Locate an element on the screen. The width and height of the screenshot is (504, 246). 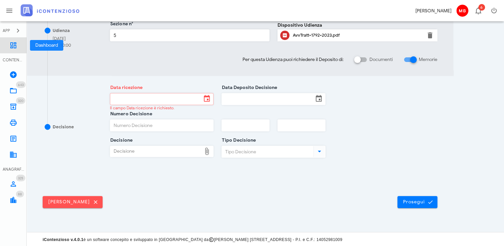
div: Clicca per aprire un'anteprima del file o scaricarlo is located at coordinates (357, 35).